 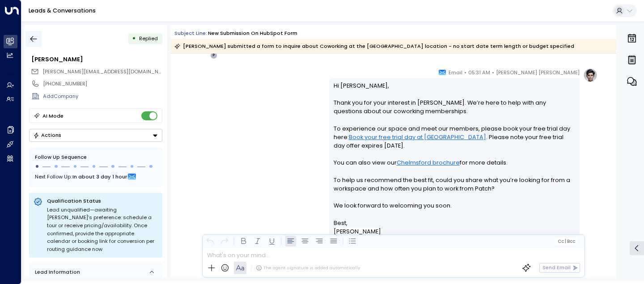 I want to click on div: P, so click(x=213, y=55).